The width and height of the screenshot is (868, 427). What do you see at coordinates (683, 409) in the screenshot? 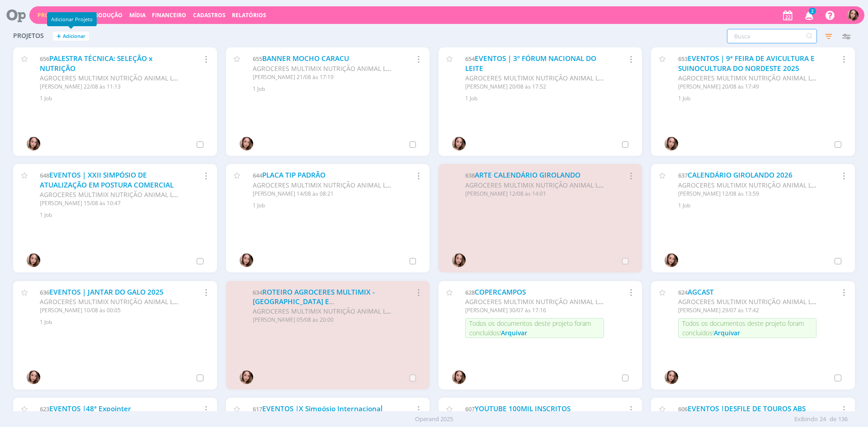
I see `span: 606` at bounding box center [683, 409].